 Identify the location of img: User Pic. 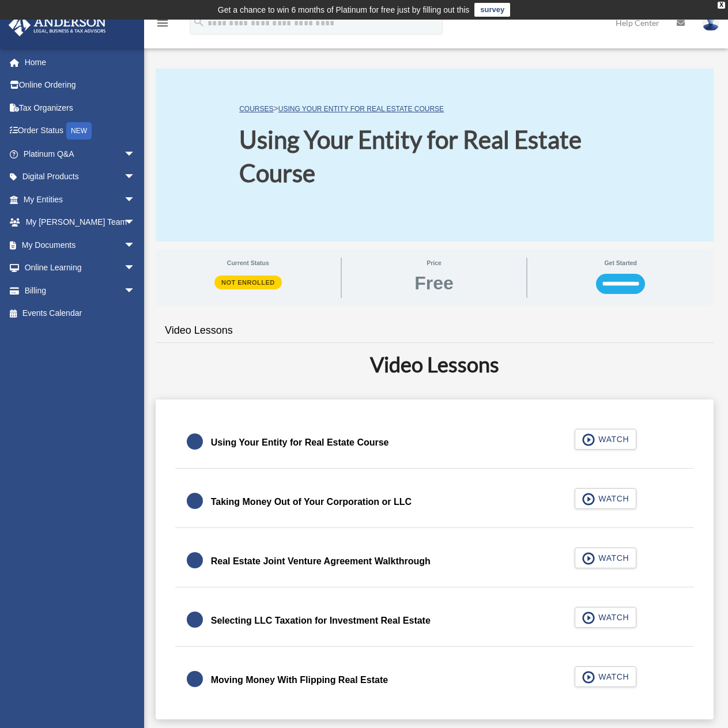
(711, 22).